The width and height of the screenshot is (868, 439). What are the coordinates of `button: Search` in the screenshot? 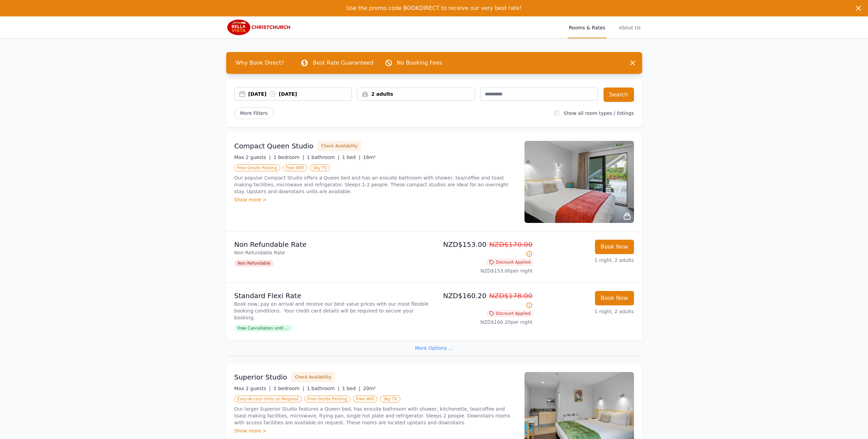 It's located at (619, 95).